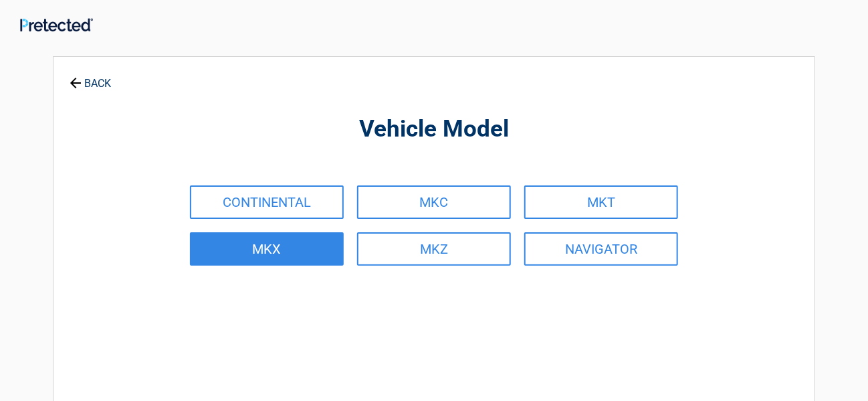 This screenshot has width=868, height=401. Describe the element at coordinates (91, 77) in the screenshot. I see `a: BACK` at that location.